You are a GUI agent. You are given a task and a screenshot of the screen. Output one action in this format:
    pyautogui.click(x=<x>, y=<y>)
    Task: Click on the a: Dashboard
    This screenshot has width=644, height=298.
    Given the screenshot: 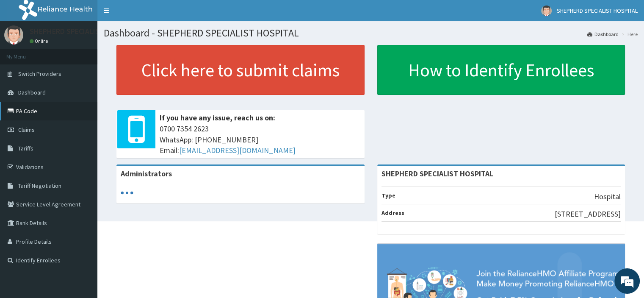 What is the action you would take?
    pyautogui.click(x=603, y=34)
    